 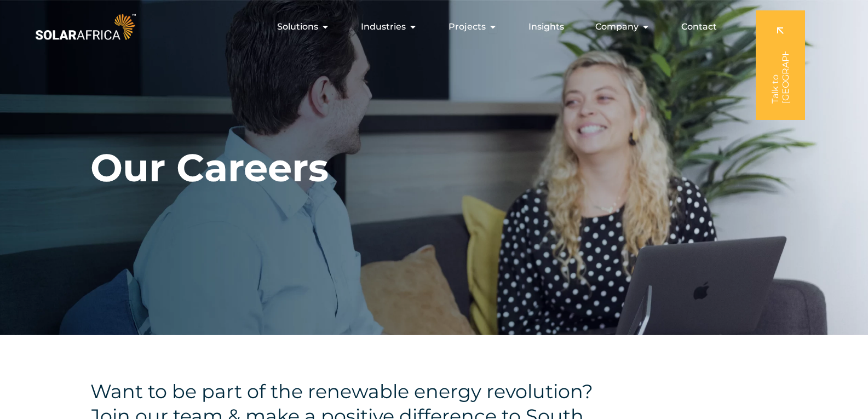 I want to click on a: Contact, so click(x=699, y=27).